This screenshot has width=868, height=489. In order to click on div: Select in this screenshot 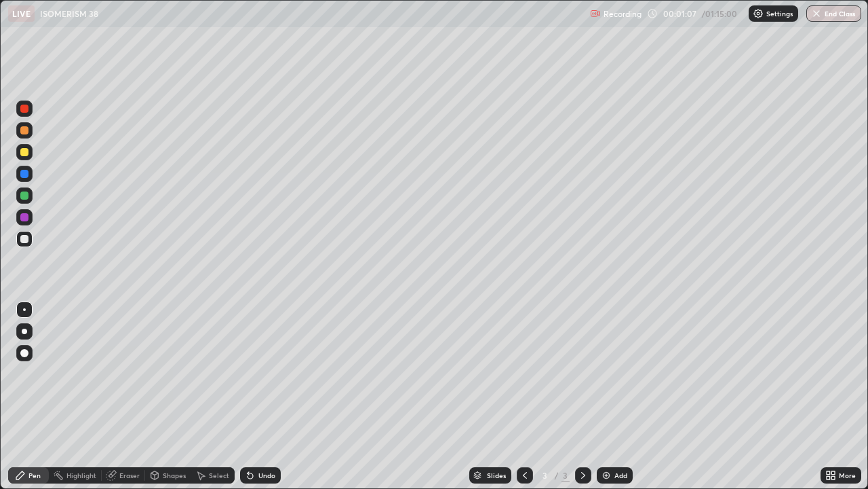, I will do `click(219, 476)`.